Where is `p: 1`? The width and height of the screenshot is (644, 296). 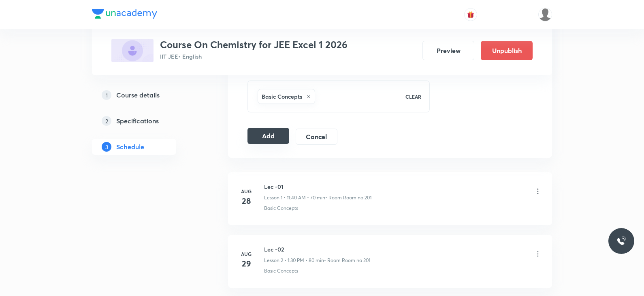
p: 1 is located at coordinates (107, 95).